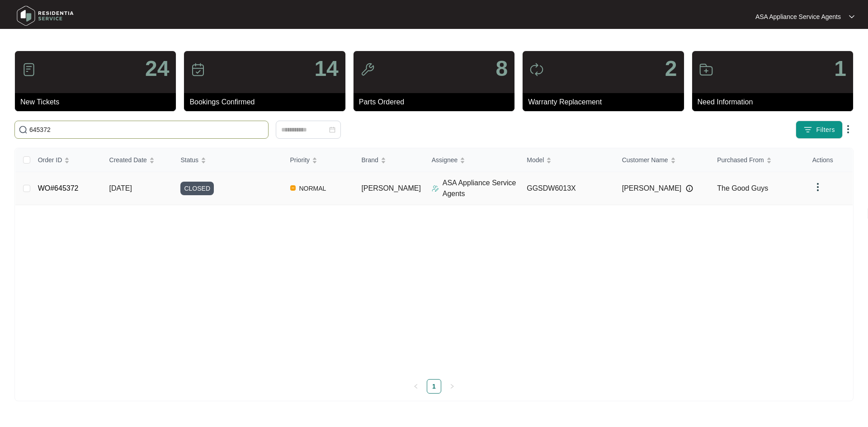 This screenshot has height=427, width=868. Describe the element at coordinates (808, 129) in the screenshot. I see `img: filter icon` at that location.